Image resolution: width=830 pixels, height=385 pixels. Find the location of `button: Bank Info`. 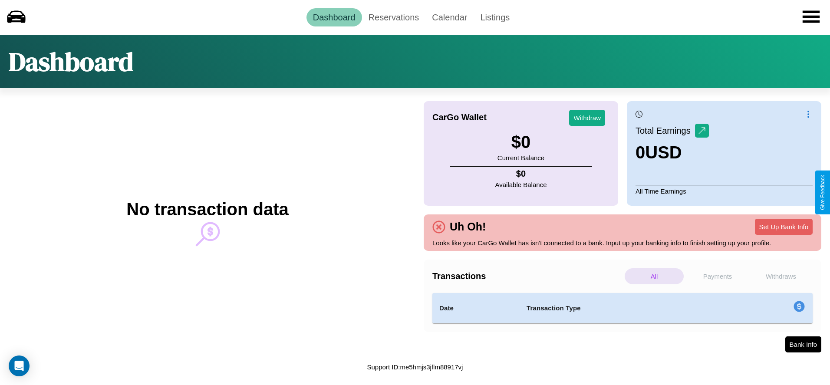

button: Bank Info is located at coordinates (803, 344).